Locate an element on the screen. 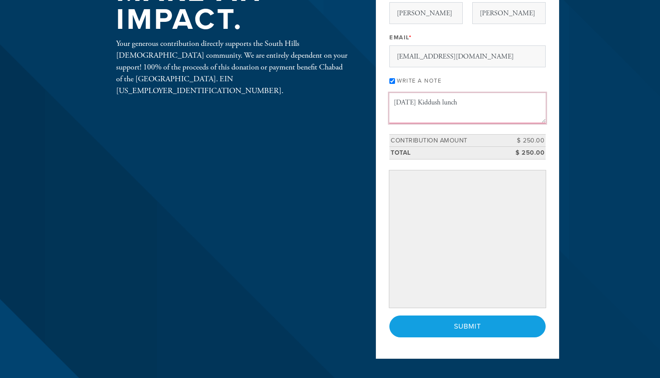 This screenshot has height=378, width=660. input: Submit is located at coordinates (468, 326).